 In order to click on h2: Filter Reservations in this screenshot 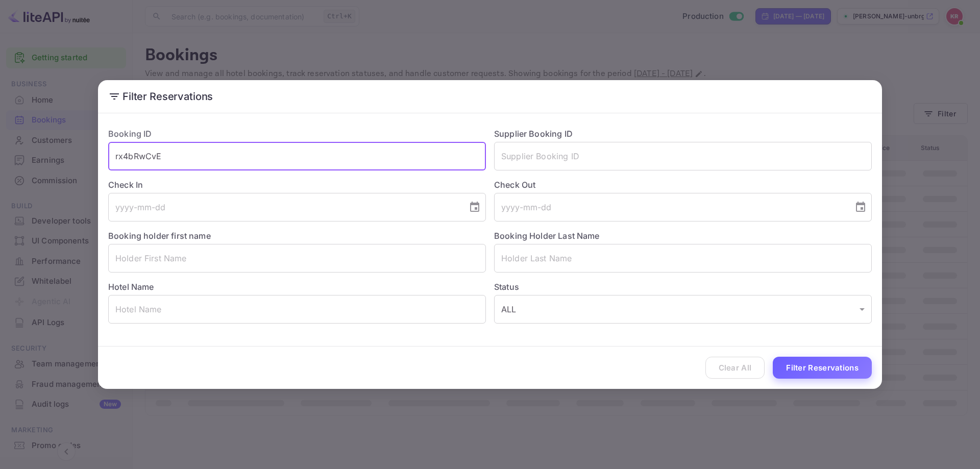, I will do `click(490, 96)`.